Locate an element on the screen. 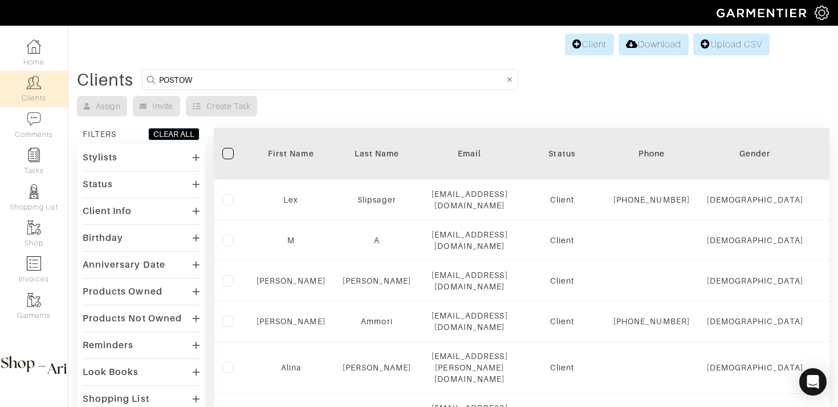 Image resolution: width=838 pixels, height=407 pixels. div: Gender is located at coordinates (755, 153).